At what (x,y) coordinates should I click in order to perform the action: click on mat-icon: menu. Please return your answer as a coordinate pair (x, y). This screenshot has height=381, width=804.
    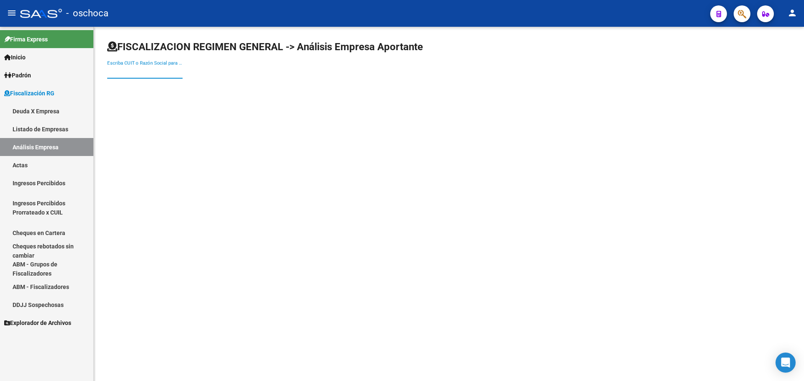
    Looking at the image, I should click on (12, 13).